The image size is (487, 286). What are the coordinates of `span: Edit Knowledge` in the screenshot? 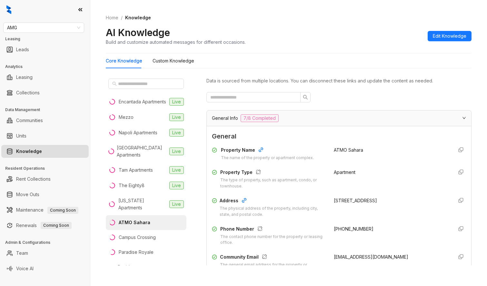 It's located at (449, 36).